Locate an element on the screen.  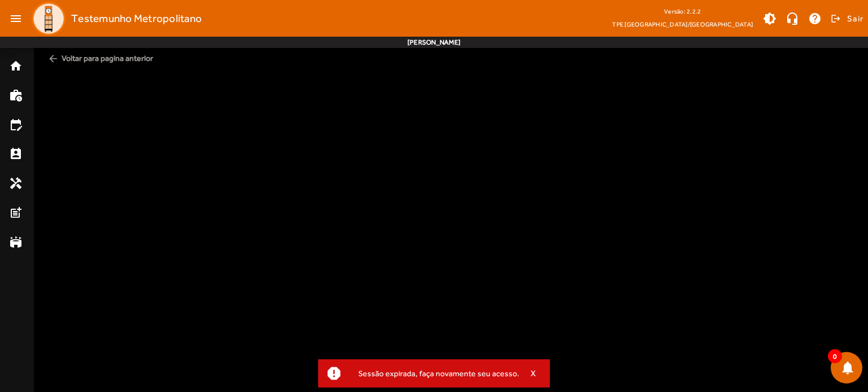
span: X is located at coordinates (533, 374).